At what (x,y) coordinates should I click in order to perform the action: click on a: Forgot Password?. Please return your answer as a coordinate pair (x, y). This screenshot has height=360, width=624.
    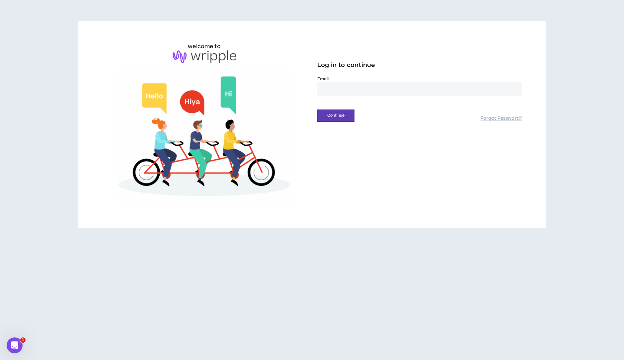
    Looking at the image, I should click on (501, 119).